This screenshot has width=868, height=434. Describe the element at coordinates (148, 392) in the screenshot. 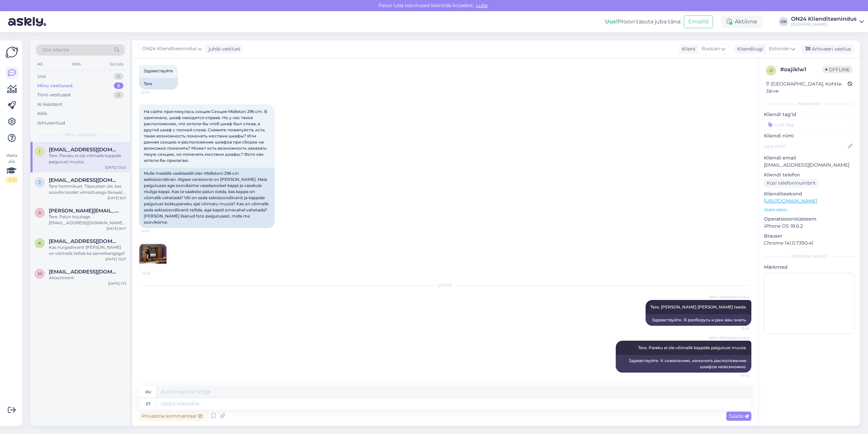

I see `div: ru` at that location.